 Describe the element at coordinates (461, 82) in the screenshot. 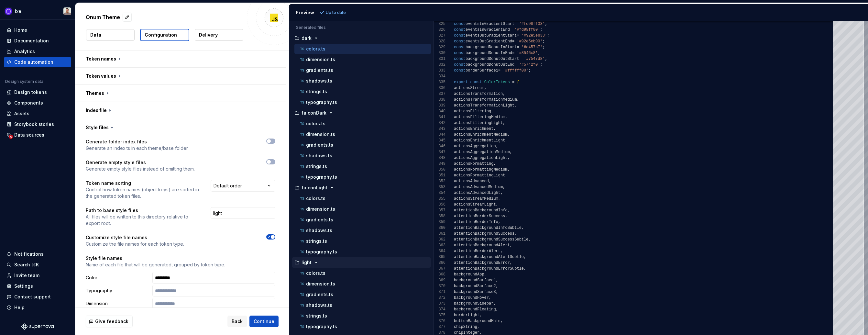

I see `span: export` at that location.